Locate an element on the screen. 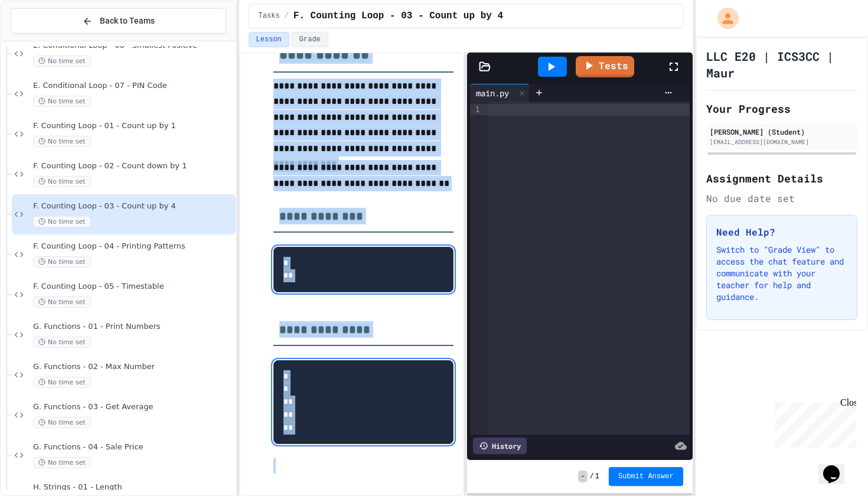 Image resolution: width=868 pixels, height=496 pixels. button: Submit Answer is located at coordinates (645, 476).